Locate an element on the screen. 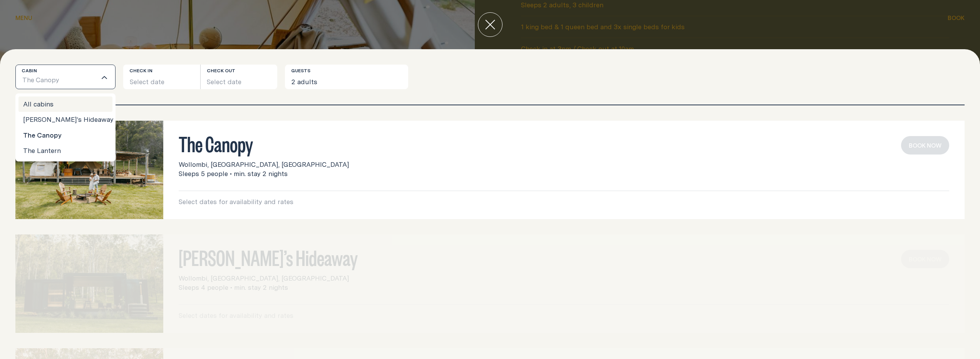 This screenshot has height=359, width=980. h3: The Canopy is located at coordinates (564, 143).